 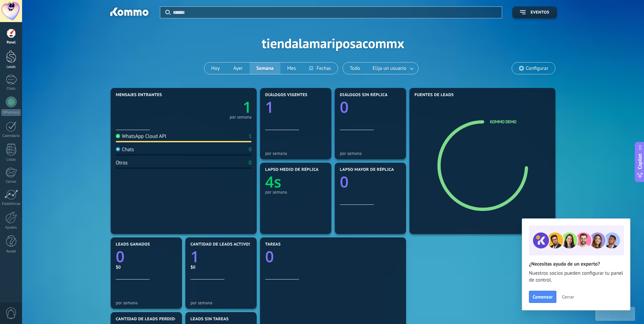 What do you see at coordinates (273, 182) in the screenshot?
I see `text: 4s` at bounding box center [273, 182].